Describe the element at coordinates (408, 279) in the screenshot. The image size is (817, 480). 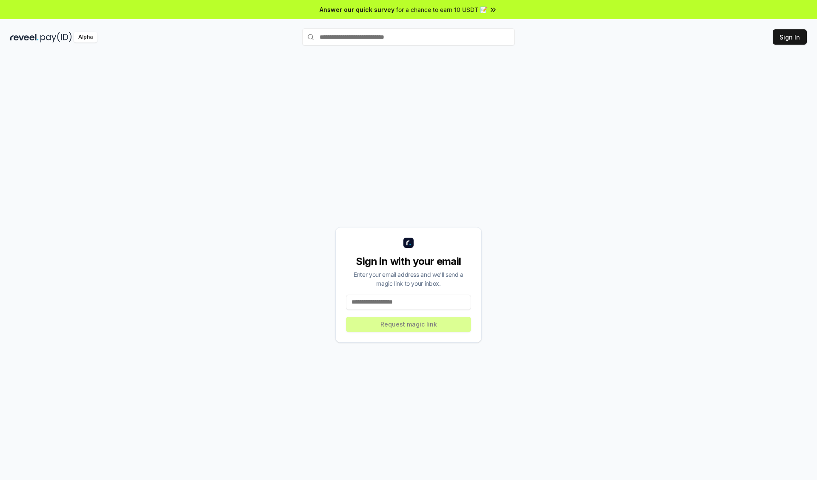
I see `div: Enter your email address and we’ll send a magic link to your inbox.` at that location.